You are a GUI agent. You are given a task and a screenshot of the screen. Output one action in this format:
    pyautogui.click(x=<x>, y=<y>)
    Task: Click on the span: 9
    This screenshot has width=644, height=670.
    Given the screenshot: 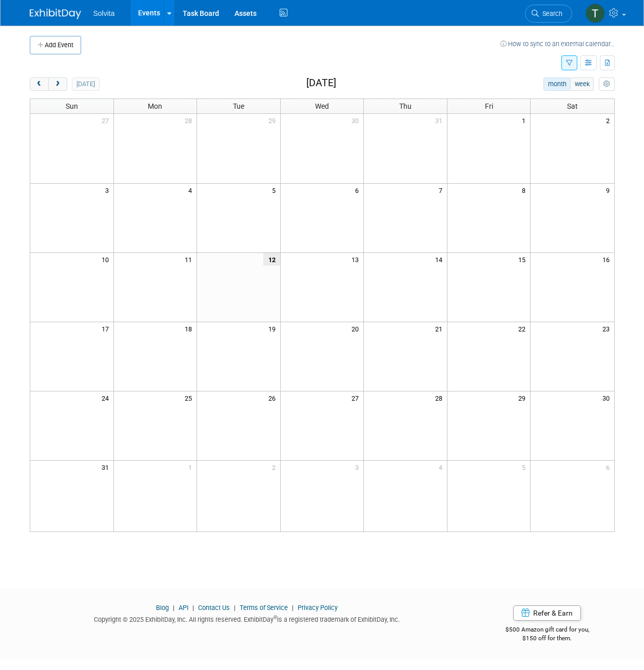 What is the action you would take?
    pyautogui.click(x=610, y=190)
    